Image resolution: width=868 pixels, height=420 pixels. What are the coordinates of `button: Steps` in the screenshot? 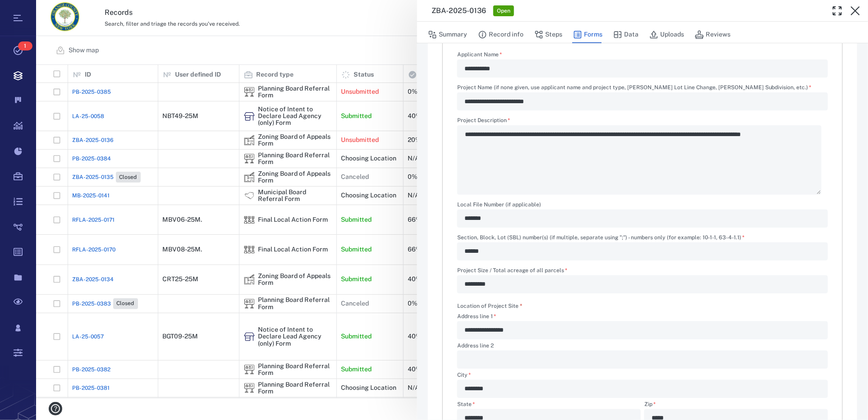 It's located at (549, 35).